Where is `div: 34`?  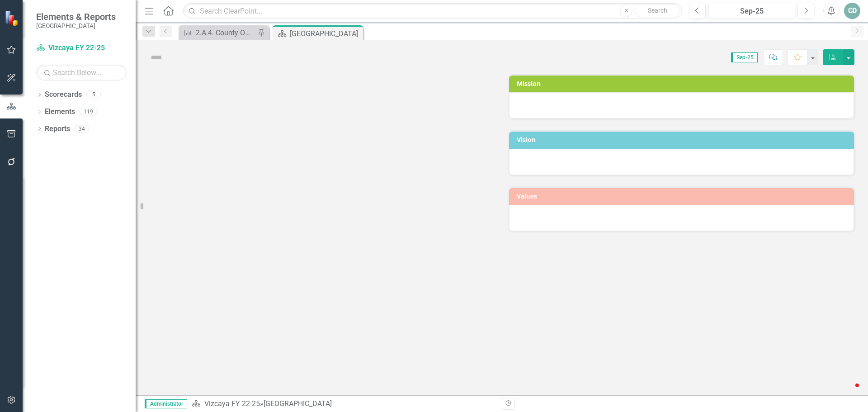
div: 34 is located at coordinates (82, 129).